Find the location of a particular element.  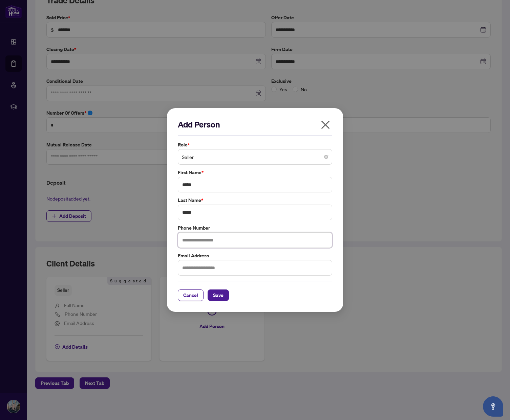

span: Cancel is located at coordinates (190, 295).